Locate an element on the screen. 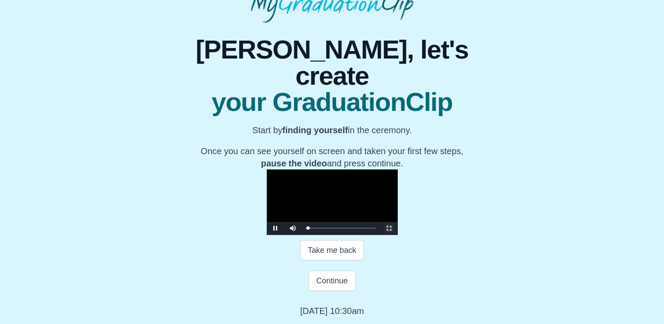  b: pause the video is located at coordinates (294, 163).